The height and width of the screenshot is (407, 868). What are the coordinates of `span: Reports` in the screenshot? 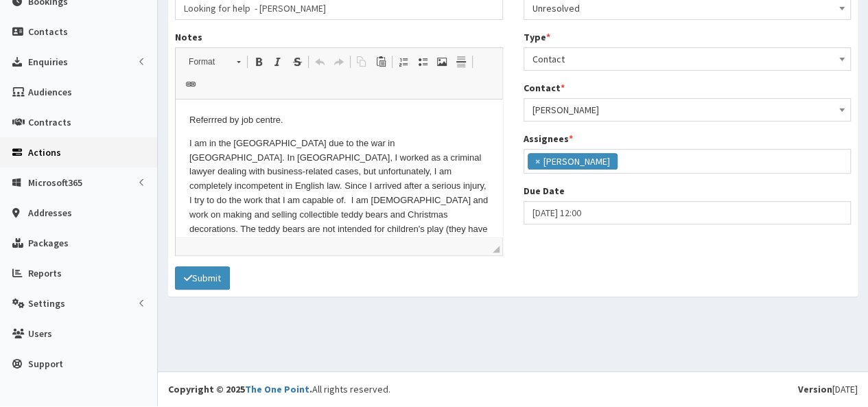 It's located at (45, 273).